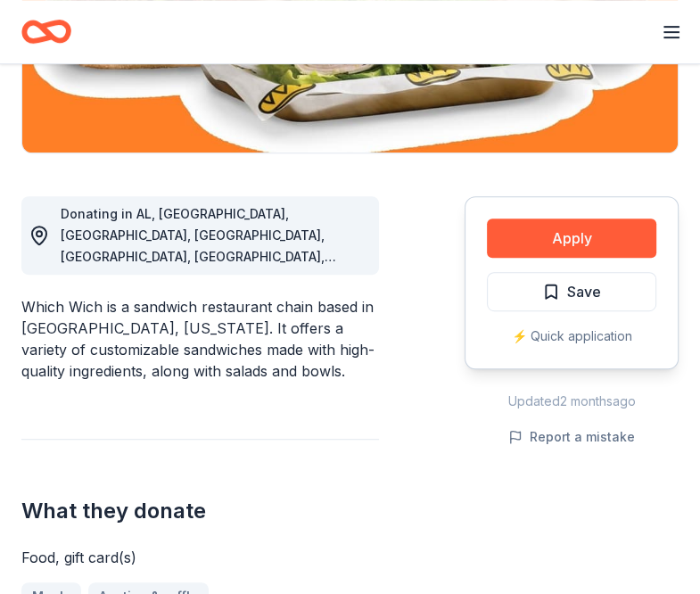 This screenshot has width=700, height=594. What do you see at coordinates (572, 402) in the screenshot?
I see `div: Updated 2 months ago` at bounding box center [572, 402].